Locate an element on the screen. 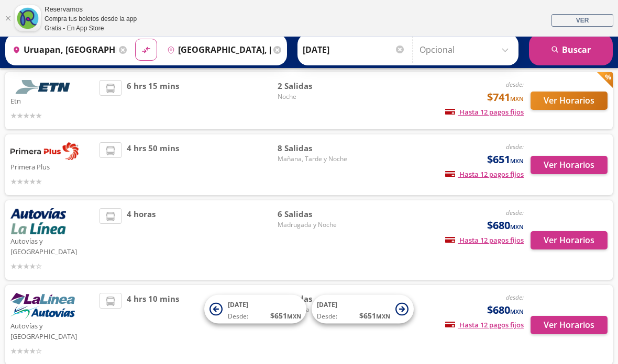 This screenshot has width=618, height=364. span: $651 is located at coordinates (505, 160).